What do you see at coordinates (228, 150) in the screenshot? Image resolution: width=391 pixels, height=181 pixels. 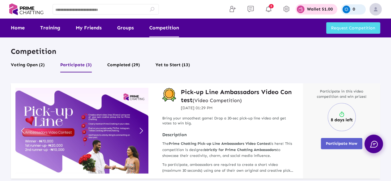 I see `p: The is here! This competition is designed to showcase their creativity, charm, and social media i...` at bounding box center [228, 150].